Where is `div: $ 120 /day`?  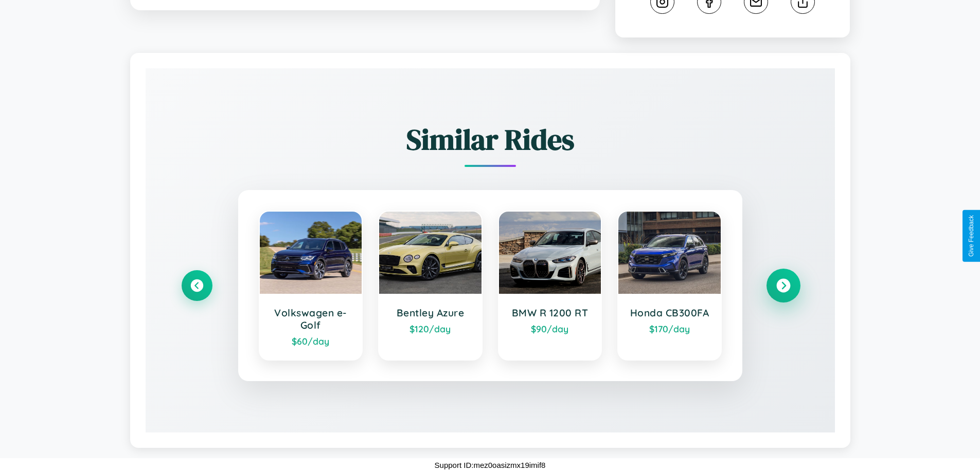 div: $ 120 /day is located at coordinates (430, 329).